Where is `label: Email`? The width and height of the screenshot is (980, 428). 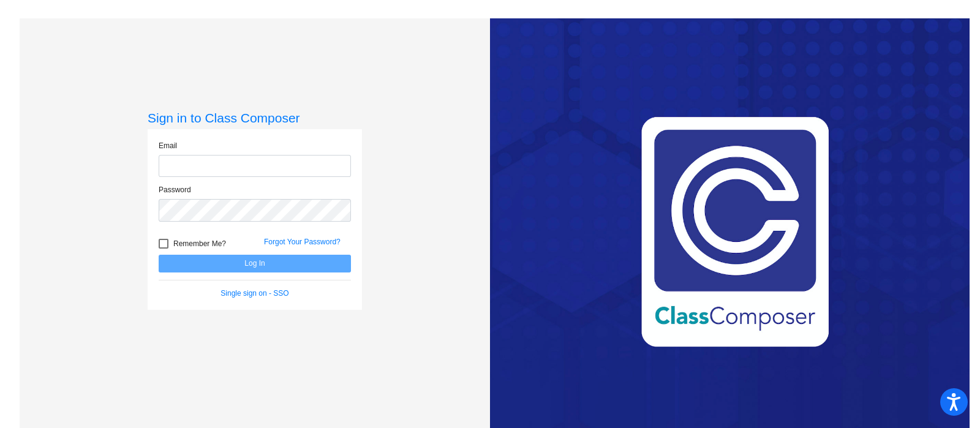 label: Email is located at coordinates (168, 146).